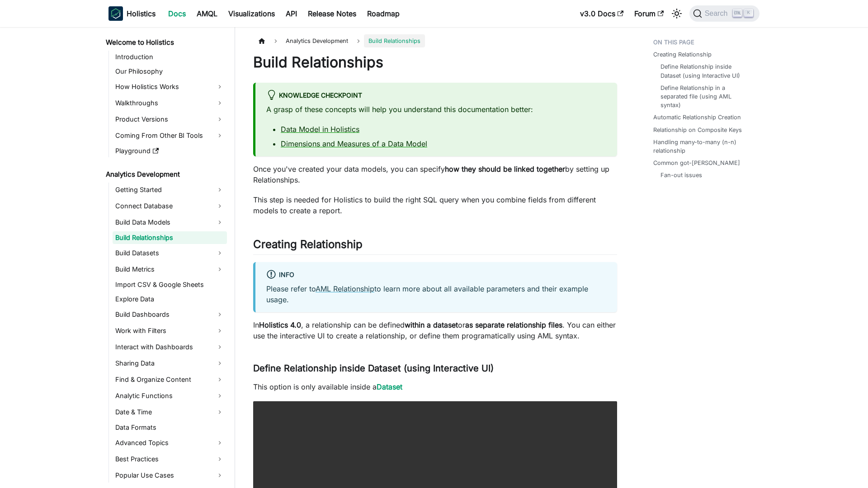 This screenshot has height=488, width=868. What do you see at coordinates (649, 14) in the screenshot?
I see `a: Forum` at bounding box center [649, 14].